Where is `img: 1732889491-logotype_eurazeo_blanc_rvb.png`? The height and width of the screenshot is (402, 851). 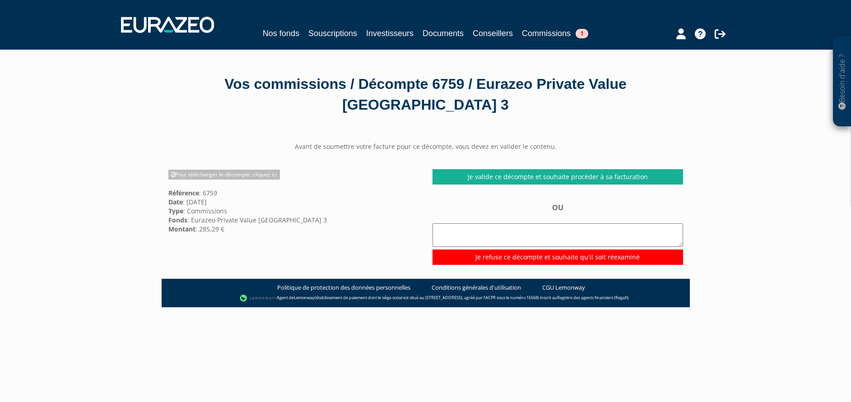
img: 1732889491-logotype_eurazeo_blanc_rvb.png is located at coordinates (167, 25).